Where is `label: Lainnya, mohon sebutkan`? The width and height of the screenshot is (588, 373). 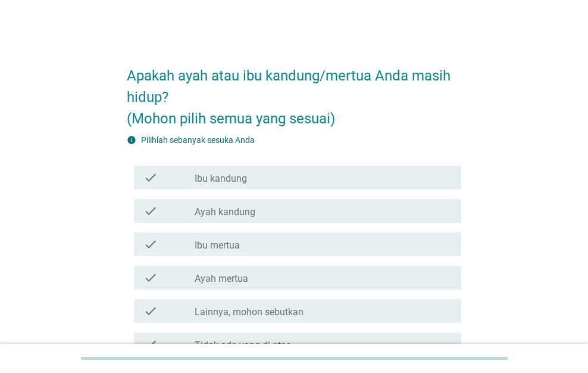 label: Lainnya, mohon sebutkan is located at coordinates (249, 312).